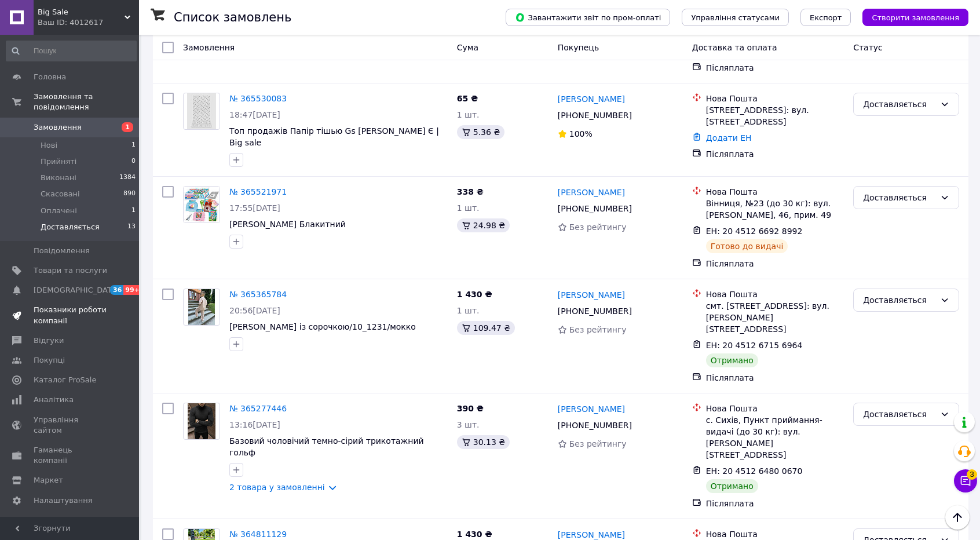 This screenshot has width=980, height=540. I want to click on a: № 365530083, so click(257, 98).